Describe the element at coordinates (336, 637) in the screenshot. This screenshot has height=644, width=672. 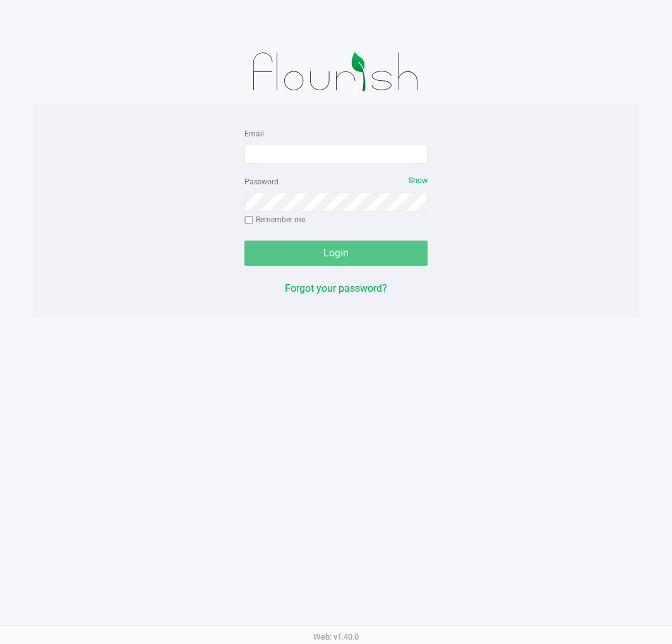
I see `span: Web: v1.40.0` at that location.